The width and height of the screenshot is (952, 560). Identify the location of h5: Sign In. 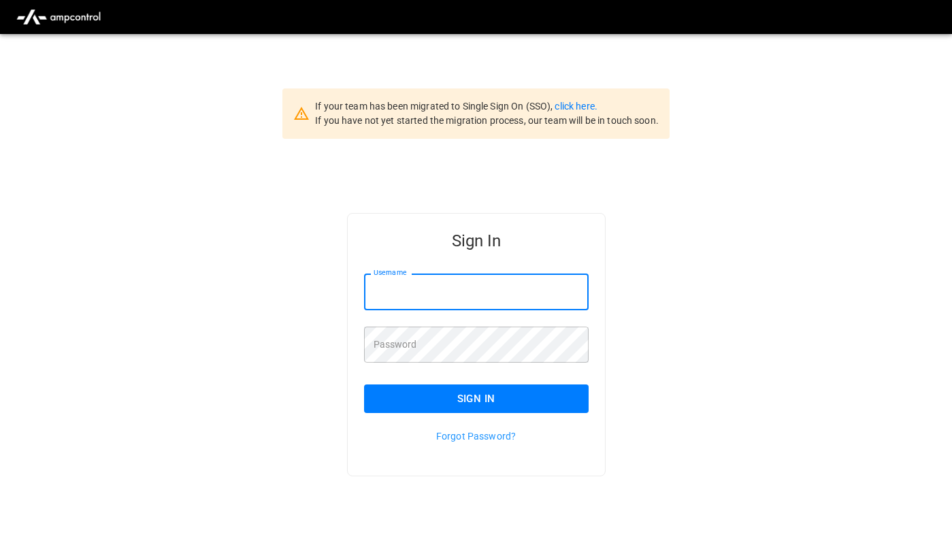
(476, 241).